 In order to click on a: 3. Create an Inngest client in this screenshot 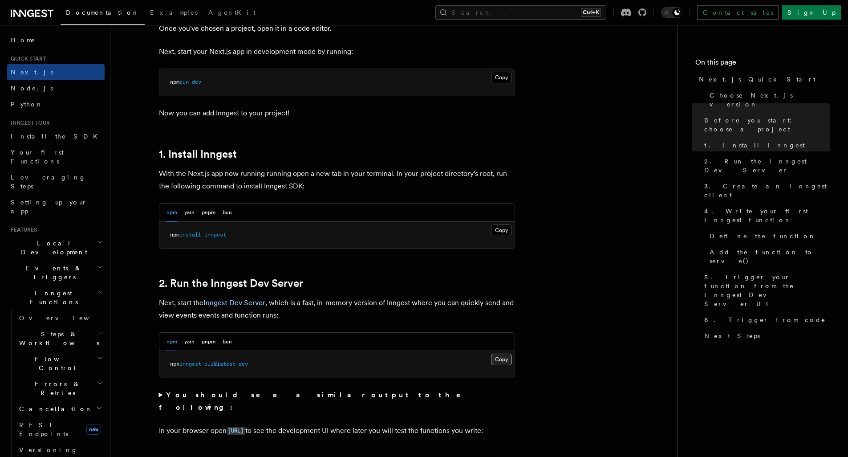, I will do `click(765, 190)`.